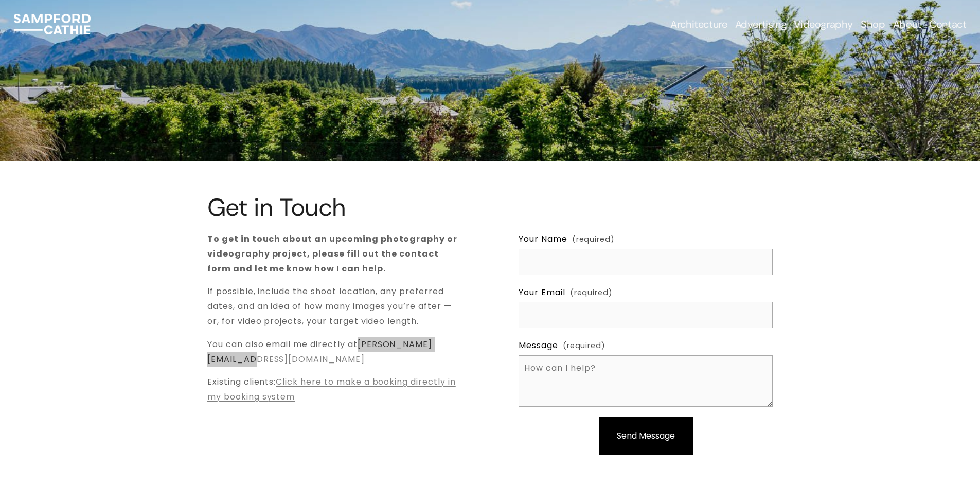  What do you see at coordinates (283, 207) in the screenshot?
I see `h1: Get in Touch` at bounding box center [283, 207].